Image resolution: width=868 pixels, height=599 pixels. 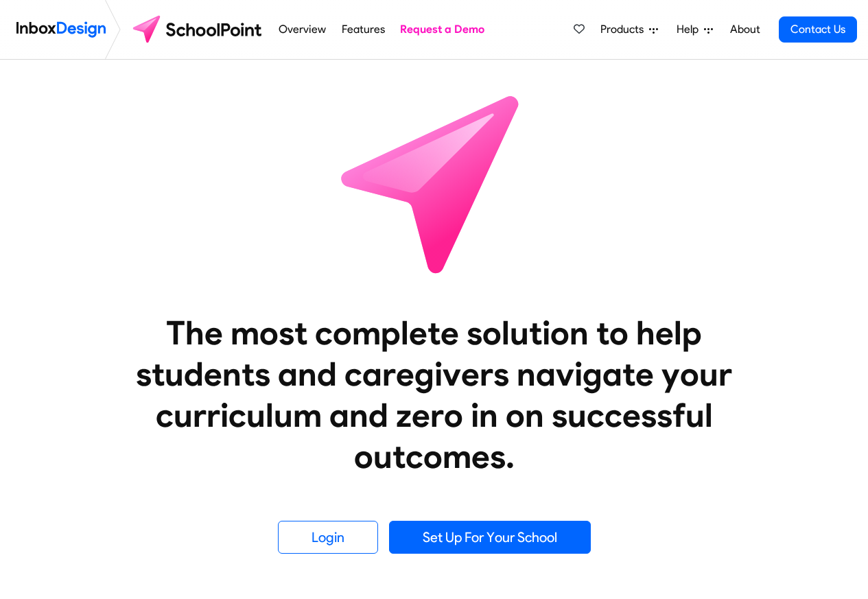 I want to click on span: Products, so click(x=624, y=29).